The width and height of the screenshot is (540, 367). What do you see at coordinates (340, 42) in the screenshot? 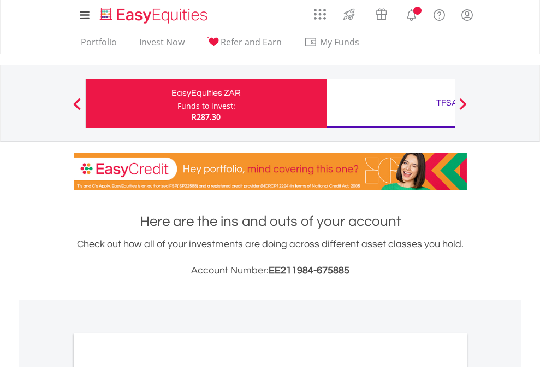
I see `span: My Funds` at bounding box center [340, 42].